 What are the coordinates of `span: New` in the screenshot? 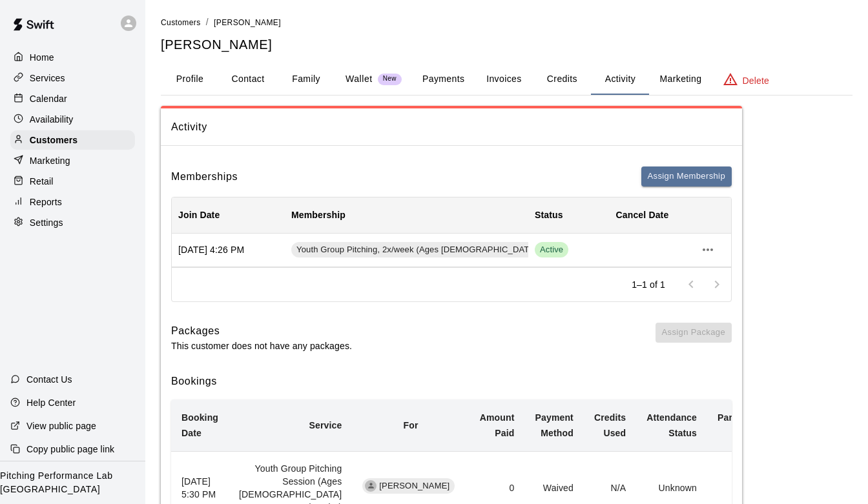 It's located at (390, 79).